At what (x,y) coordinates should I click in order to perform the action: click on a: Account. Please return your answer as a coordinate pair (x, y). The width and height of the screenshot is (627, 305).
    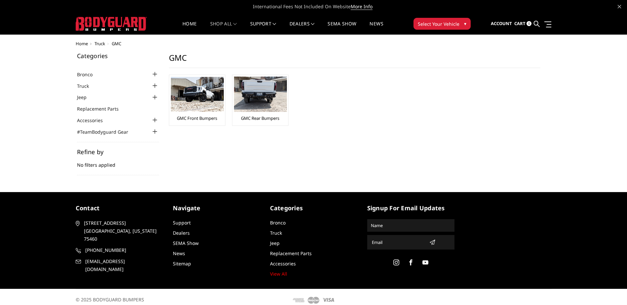
    Looking at the image, I should click on (501, 24).